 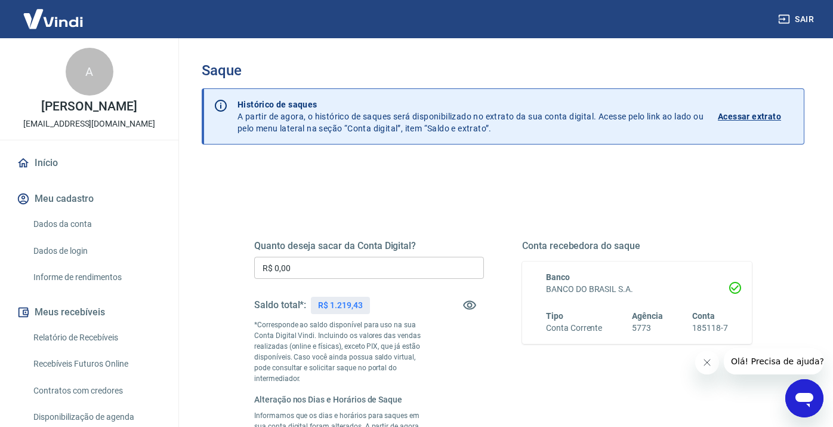 I want to click on a: Acessar extrato, so click(x=756, y=116).